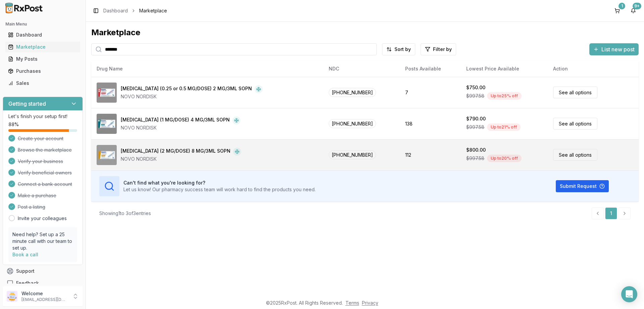 This screenshot has height=309, width=644. I want to click on a: List new post, so click(614, 50).